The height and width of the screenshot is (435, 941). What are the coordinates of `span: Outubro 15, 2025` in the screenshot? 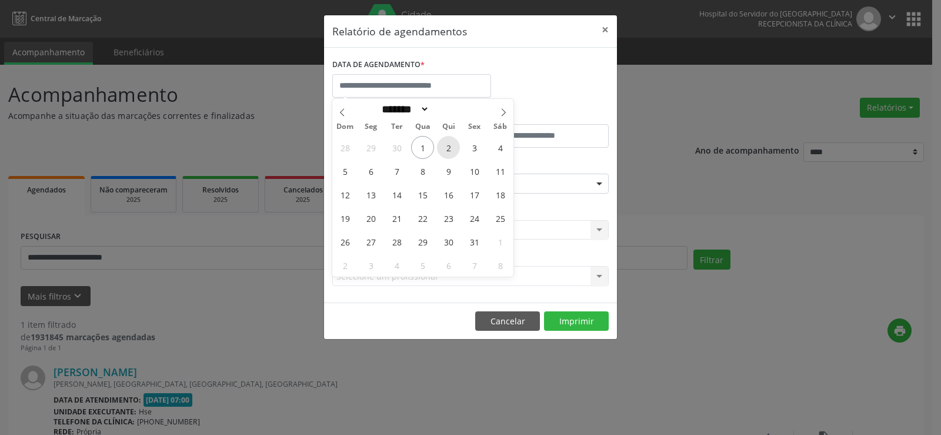 It's located at (422, 194).